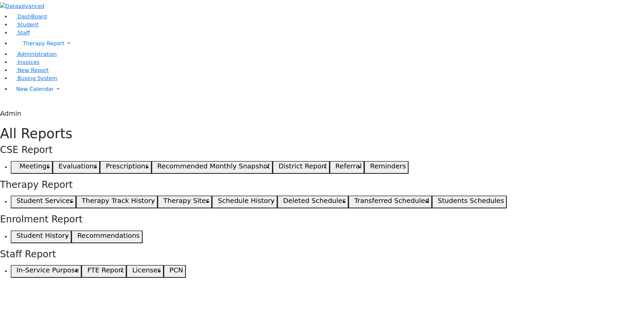 The image size is (644, 317). What do you see at coordinates (41, 237) in the screenshot?
I see `button: Student History` at bounding box center [41, 237].